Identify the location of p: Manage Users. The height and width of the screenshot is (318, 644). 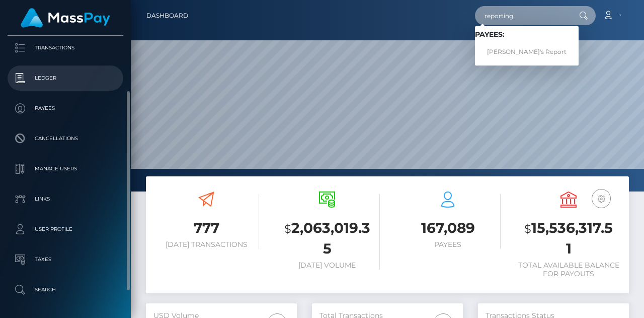
(66, 168).